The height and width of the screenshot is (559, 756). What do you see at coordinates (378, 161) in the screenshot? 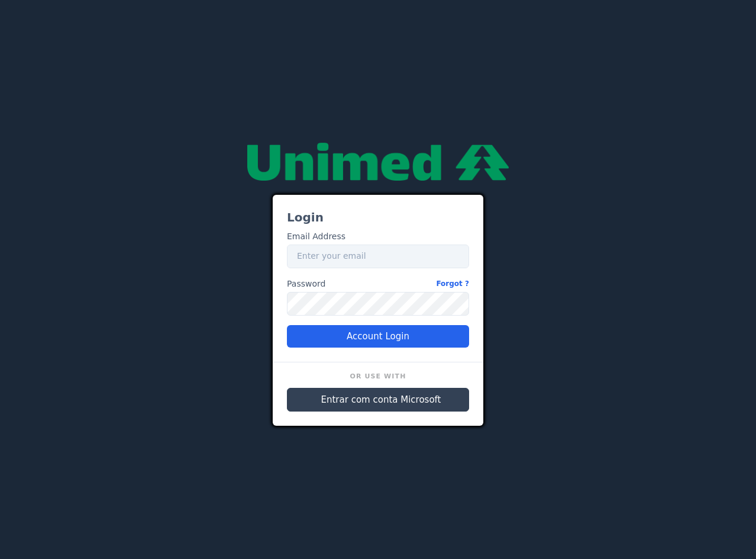
I see `img: null` at bounding box center [378, 161].